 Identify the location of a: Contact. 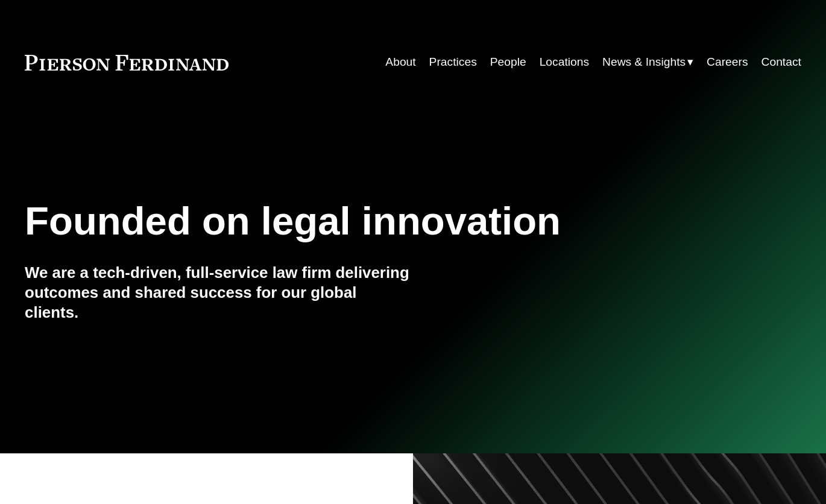
(781, 62).